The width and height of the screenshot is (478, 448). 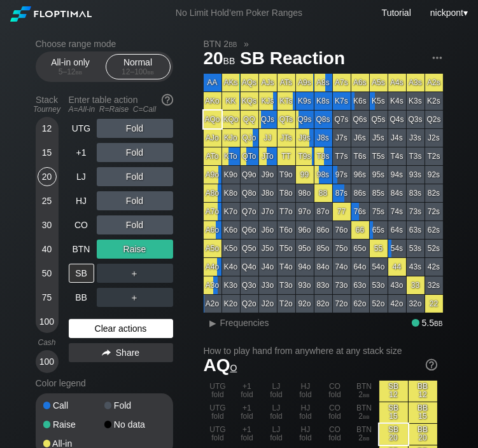 I want to click on div: 15, so click(x=47, y=153).